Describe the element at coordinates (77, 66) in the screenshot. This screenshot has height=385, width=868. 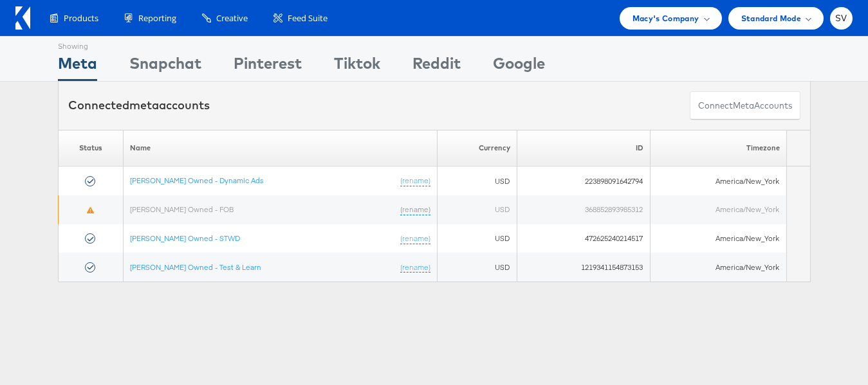
I see `div: Meta` at that location.